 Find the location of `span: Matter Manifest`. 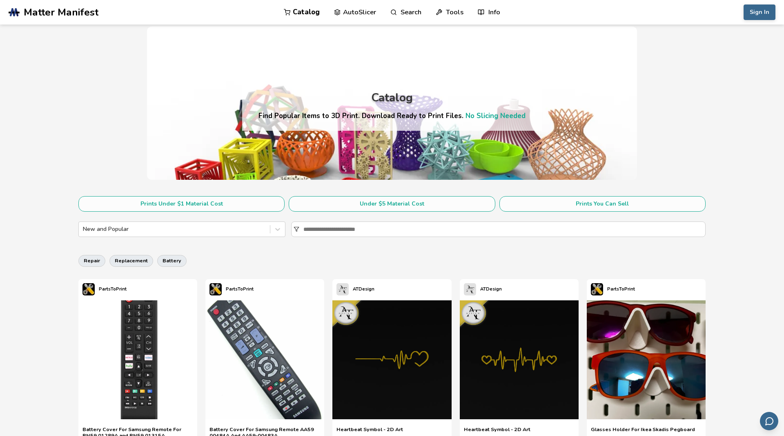

span: Matter Manifest is located at coordinates (61, 12).